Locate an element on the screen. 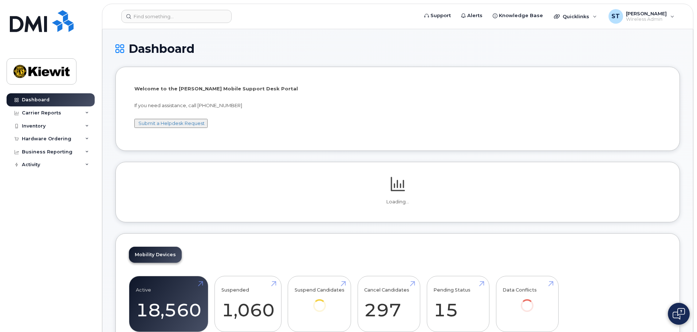 The image size is (697, 332). a: Suspended 1,060 is located at coordinates (248, 304).